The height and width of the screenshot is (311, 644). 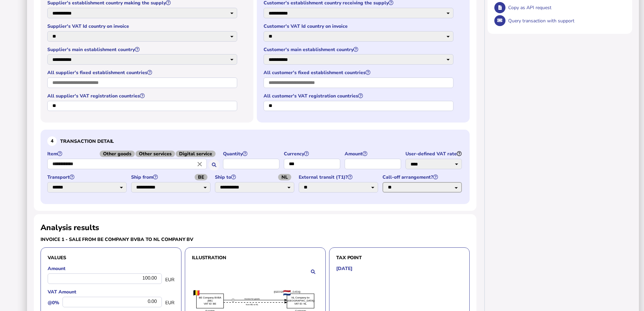 What do you see at coordinates (143, 96) in the screenshot?
I see `label: All supplier's VAT registration countries` at bounding box center [143, 96].